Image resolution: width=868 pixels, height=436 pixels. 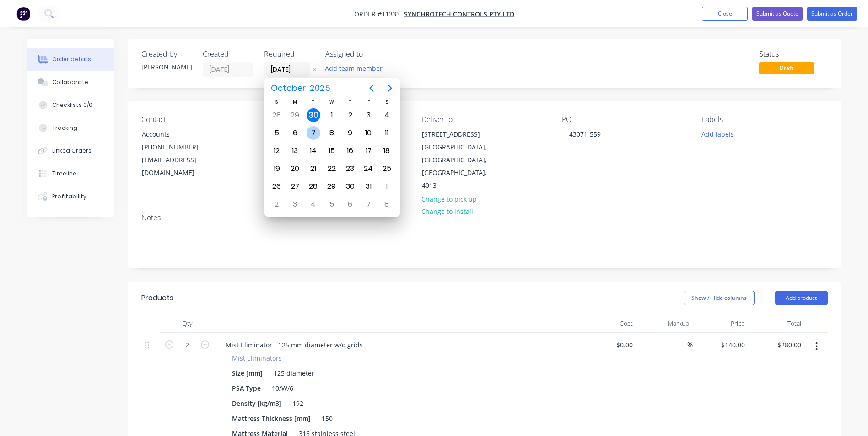 What do you see at coordinates (313, 115) in the screenshot?
I see `div: Today, Tuesday, September 30, 2025` at bounding box center [313, 115].